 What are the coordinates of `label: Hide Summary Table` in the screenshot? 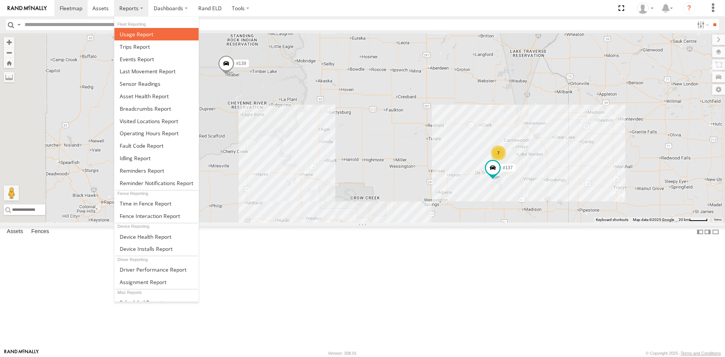 It's located at (716, 232).